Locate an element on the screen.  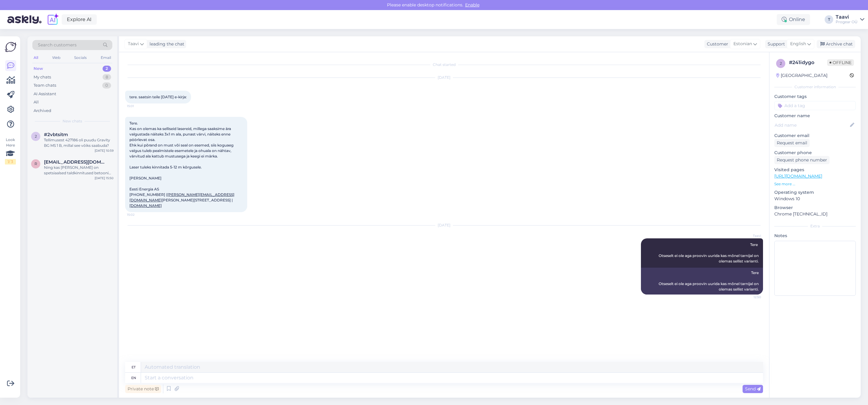
img: Askly Logo is located at coordinates (11, 47).